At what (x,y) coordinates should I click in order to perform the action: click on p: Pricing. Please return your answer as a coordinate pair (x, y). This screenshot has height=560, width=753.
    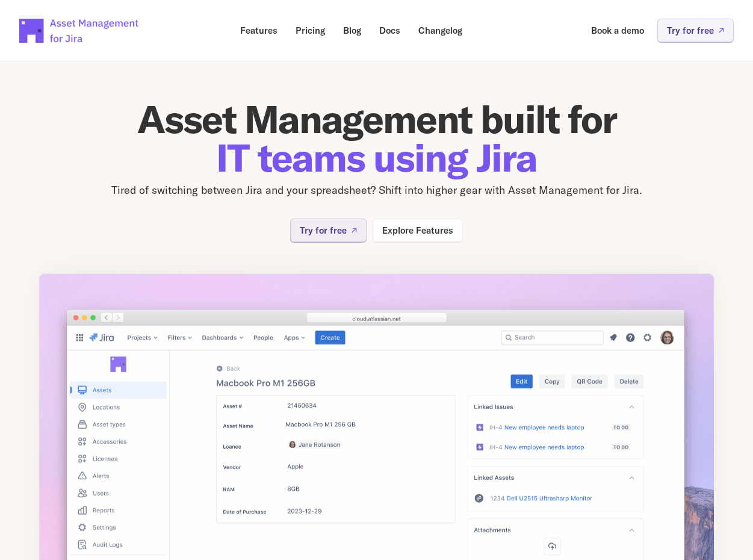
    Looking at the image, I should click on (310, 30).